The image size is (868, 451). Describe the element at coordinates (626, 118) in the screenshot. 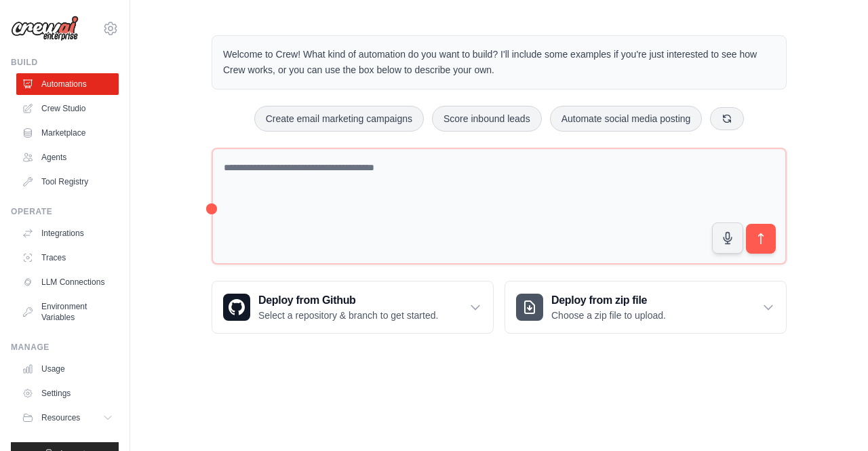

I see `button: Automate social media posting` at that location.